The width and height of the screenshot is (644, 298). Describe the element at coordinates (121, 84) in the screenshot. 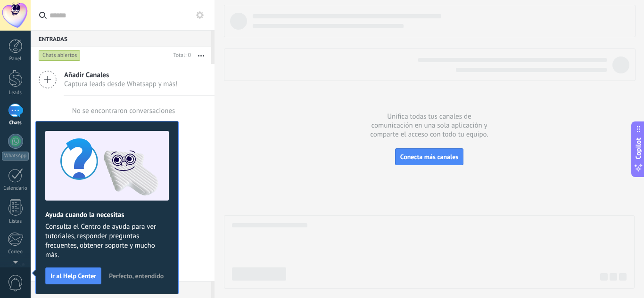

I see `span: Captura leads desde Whatsapp y más!` at that location.